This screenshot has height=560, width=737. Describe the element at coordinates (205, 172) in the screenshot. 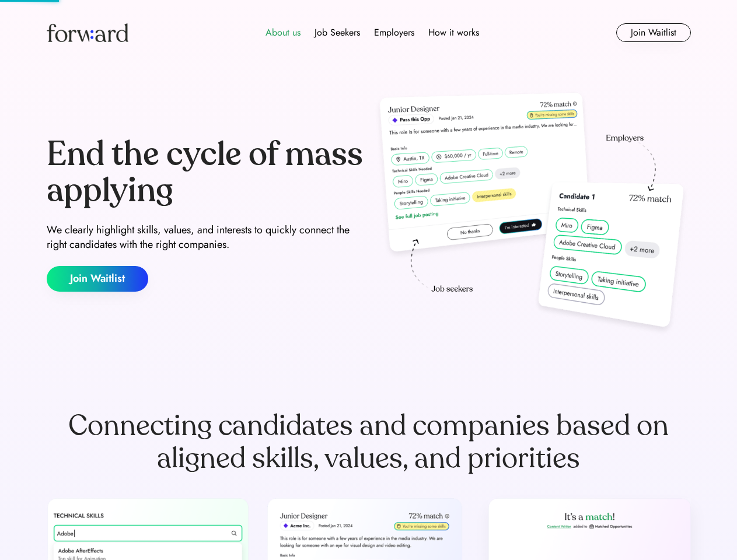

I see `div: End the cycle of mass applying` at that location.